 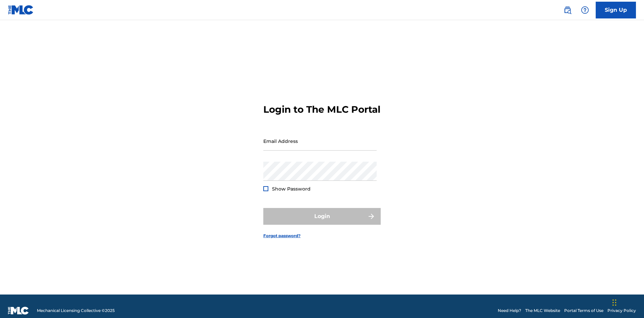 What do you see at coordinates (567, 10) in the screenshot?
I see `a: Public Search` at bounding box center [567, 10].